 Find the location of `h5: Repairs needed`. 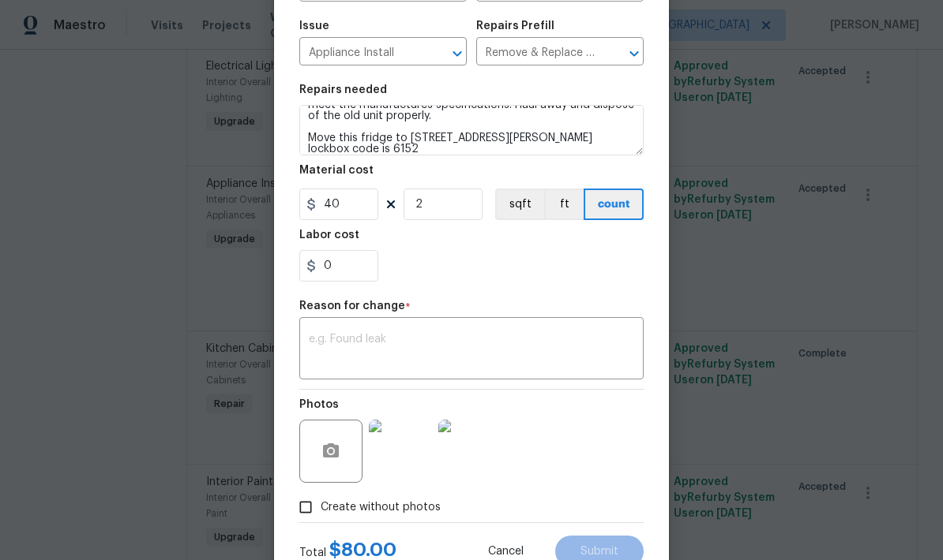

h5: Repairs needed is located at coordinates (343, 90).